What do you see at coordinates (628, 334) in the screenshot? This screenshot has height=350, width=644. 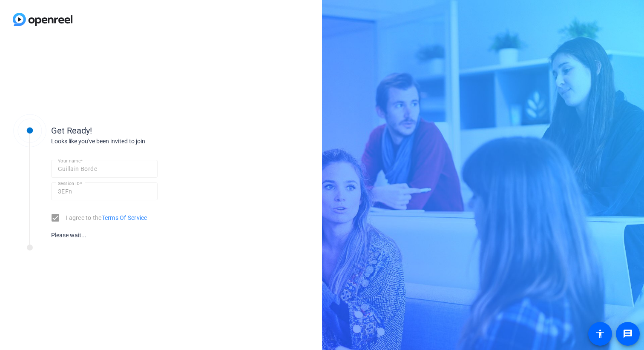 I see `mat-icon: message` at bounding box center [628, 334].